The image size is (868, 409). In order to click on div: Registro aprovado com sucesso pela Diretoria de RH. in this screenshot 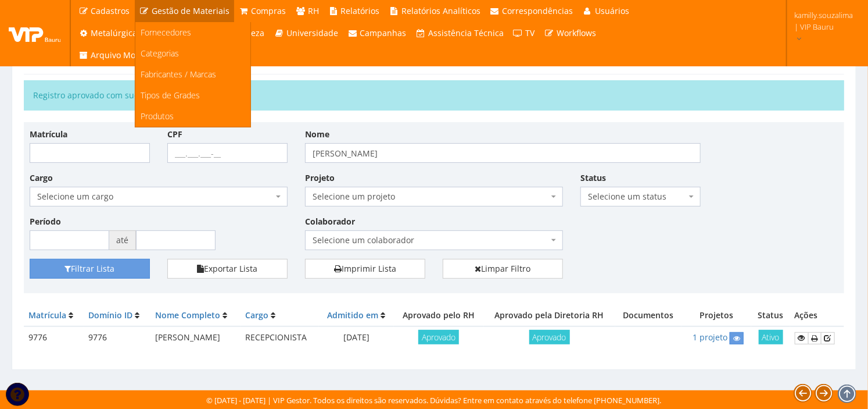, I will do `click(434, 96)`.